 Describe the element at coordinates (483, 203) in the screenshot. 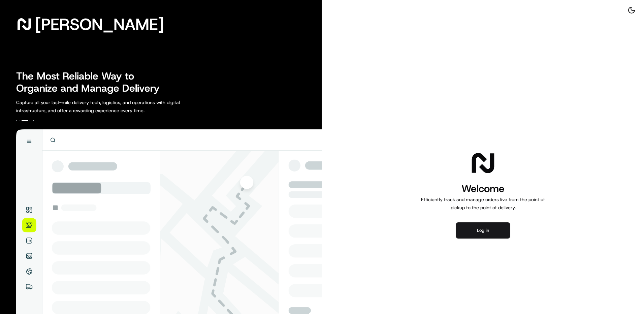

I see `p: Efficiently track and manage orders live from the point of pickup to the point of delivery.` at that location.